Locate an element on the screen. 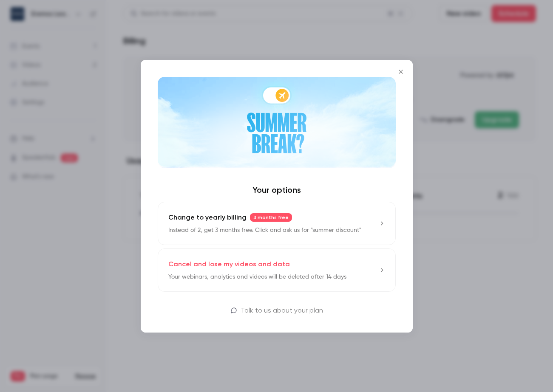  p: Your webinars, analytics and videos will be deleted after 14 days is located at coordinates (257, 277).